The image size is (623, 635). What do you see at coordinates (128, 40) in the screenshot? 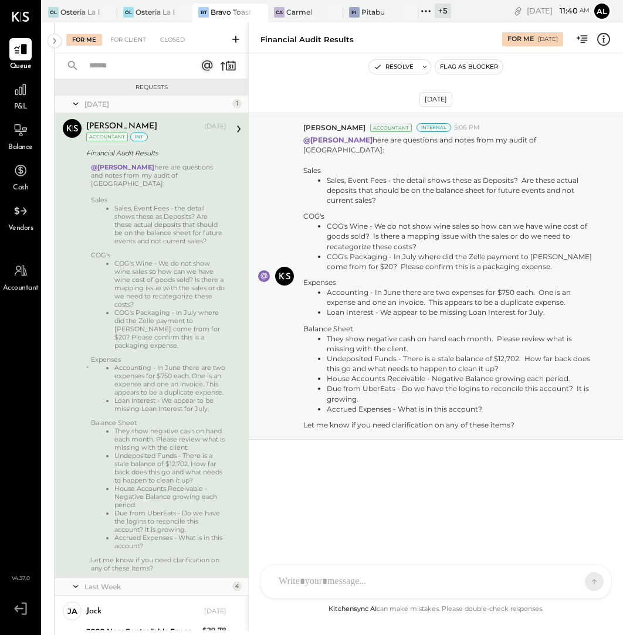
I see `div: For Client` at bounding box center [128, 40].